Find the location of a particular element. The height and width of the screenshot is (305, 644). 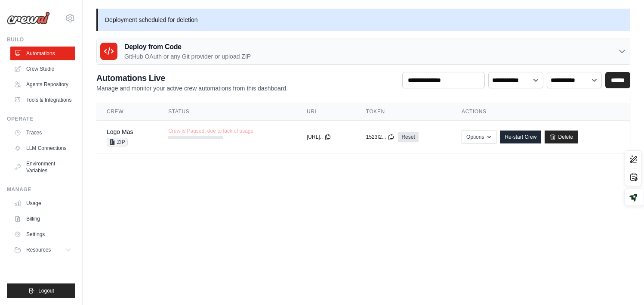

a: Re-start Crew is located at coordinates (521, 137).